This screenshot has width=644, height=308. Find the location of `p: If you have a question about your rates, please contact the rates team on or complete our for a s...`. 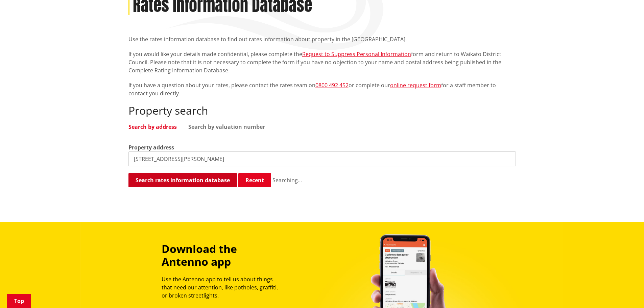

p: If you have a question about your rates, please contact the rates team on or complete our for a s... is located at coordinates (322, 89).